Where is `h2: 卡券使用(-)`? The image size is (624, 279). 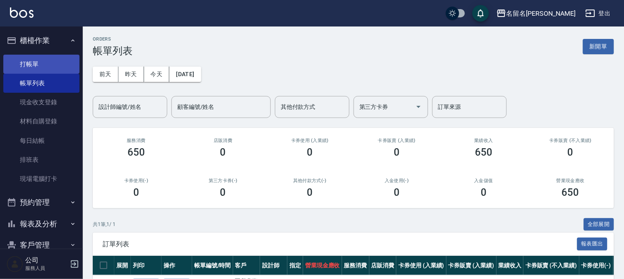
h2: 卡券使用(-) is located at coordinates (136, 181).